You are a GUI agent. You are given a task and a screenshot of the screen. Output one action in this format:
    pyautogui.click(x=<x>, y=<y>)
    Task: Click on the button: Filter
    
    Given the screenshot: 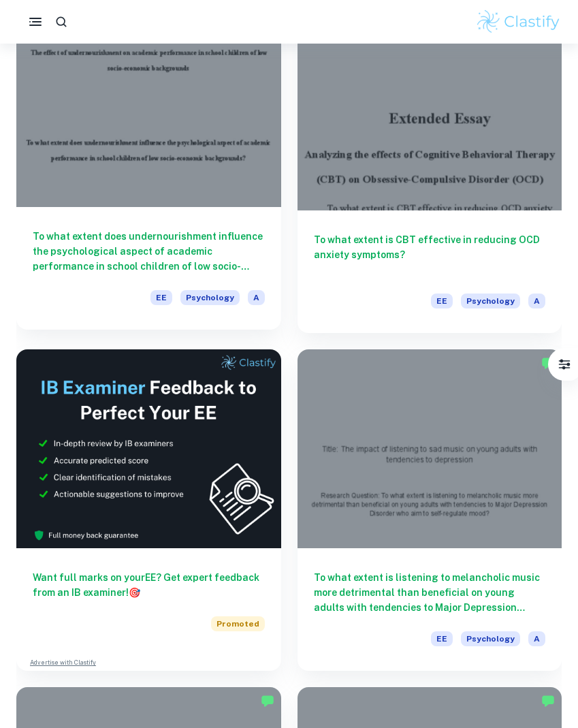 What is the action you would take?
    pyautogui.click(x=565, y=364)
    